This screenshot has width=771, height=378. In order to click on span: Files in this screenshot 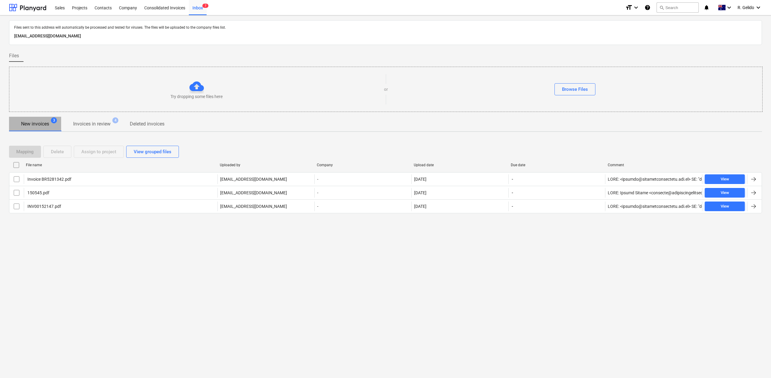, I will do `click(14, 56)`.